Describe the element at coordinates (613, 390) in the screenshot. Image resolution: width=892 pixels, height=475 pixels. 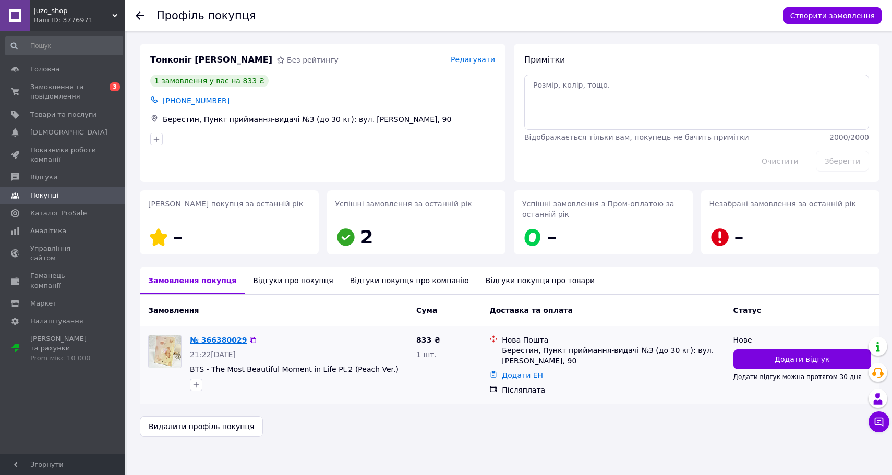
I see `div: Післяплата` at that location.